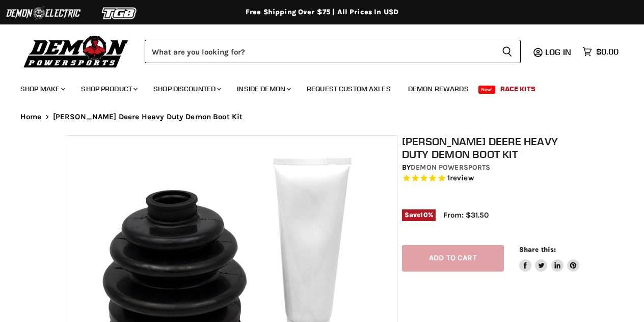 The width and height of the screenshot is (644, 322). I want to click on a: Shop Product, so click(109, 89).